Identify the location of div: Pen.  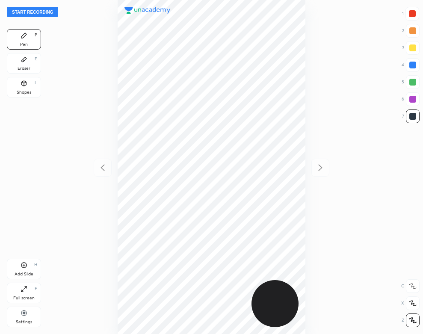
(24, 44).